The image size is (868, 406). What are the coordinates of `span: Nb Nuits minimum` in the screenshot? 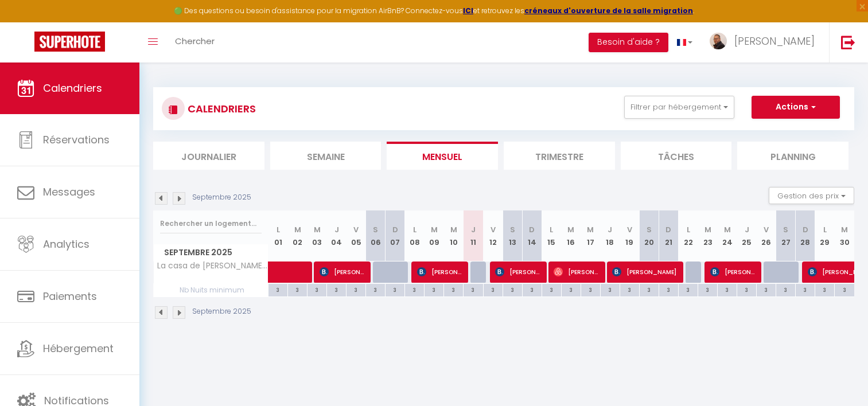 It's located at (211, 290).